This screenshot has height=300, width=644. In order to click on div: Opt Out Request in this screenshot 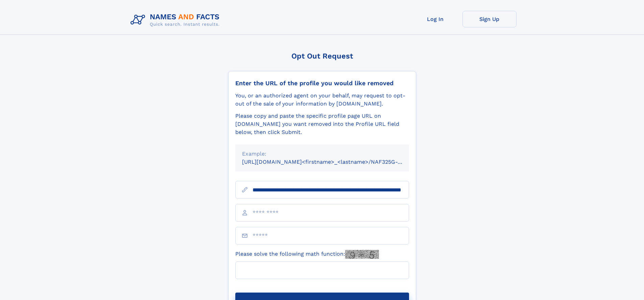, I will do `click(322, 56)`.